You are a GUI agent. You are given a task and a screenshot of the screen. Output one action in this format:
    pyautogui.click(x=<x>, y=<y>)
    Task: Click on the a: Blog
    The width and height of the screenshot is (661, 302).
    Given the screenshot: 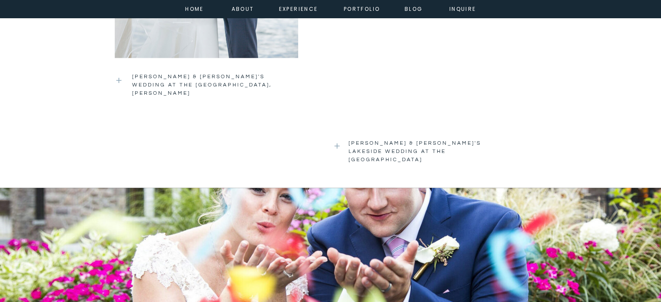 What is the action you would take?
    pyautogui.click(x=414, y=8)
    